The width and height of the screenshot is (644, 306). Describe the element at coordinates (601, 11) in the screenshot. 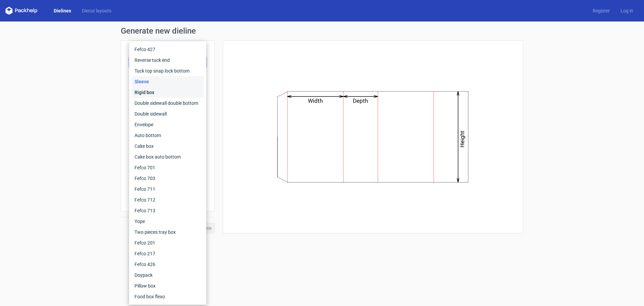

I see `a: Register` at that location.